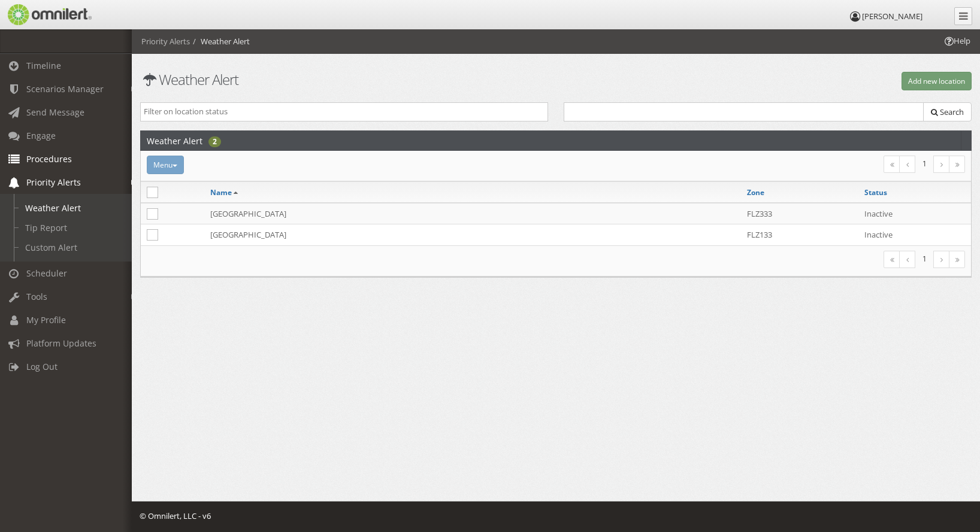  What do you see at coordinates (936, 81) in the screenshot?
I see `button: Add new location` at bounding box center [936, 81].